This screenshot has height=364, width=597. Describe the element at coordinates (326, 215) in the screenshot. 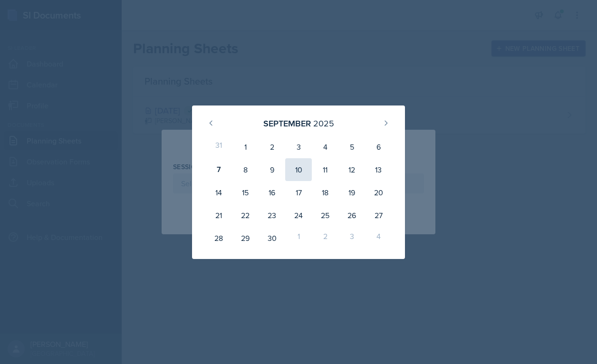

I see `div: 25` at that location.